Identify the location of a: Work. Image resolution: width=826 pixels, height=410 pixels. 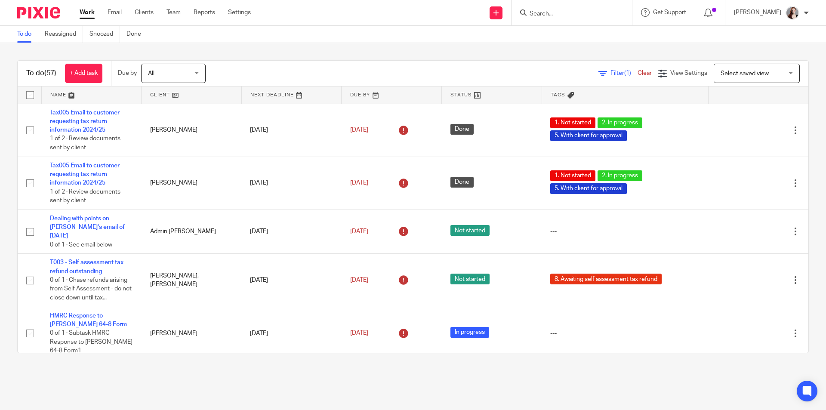
(87, 12).